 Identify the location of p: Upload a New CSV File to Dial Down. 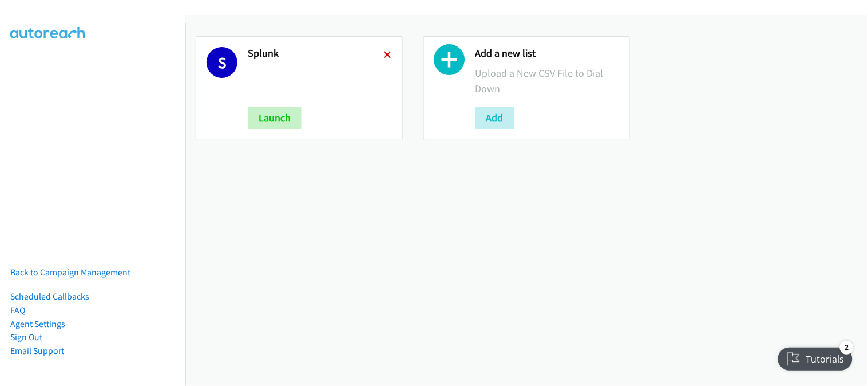
(547, 81).